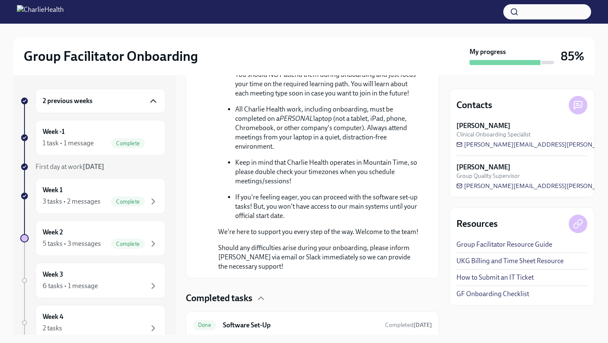 Image resolution: width=608 pixels, height=343 pixels. What do you see at coordinates (52, 328) in the screenshot?
I see `div: 2 tasks` at bounding box center [52, 328].